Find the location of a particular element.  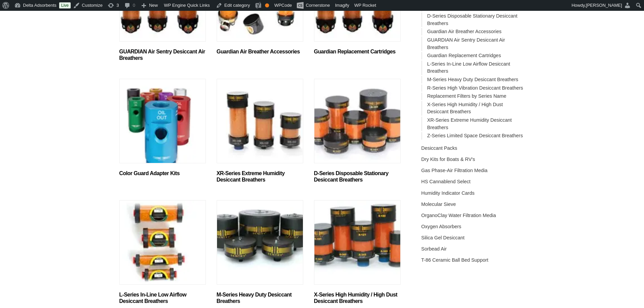

h2: GUARDIAN Air Sentry Desiccant Air Breathers is located at coordinates (163, 55).